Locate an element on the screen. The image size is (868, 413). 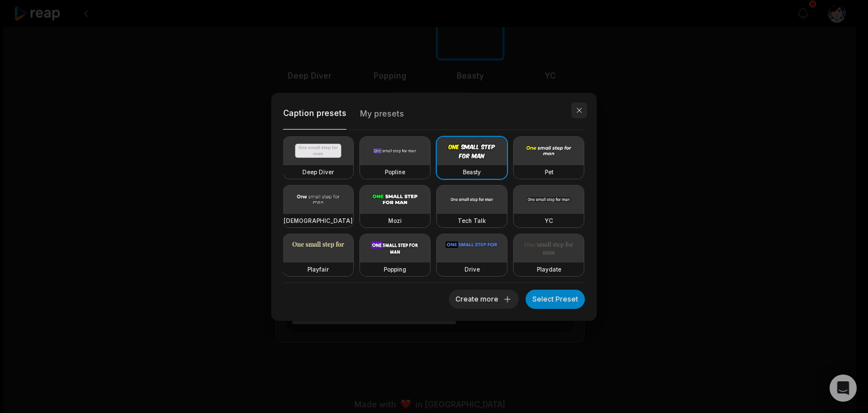
h3: Popline is located at coordinates (395, 172).